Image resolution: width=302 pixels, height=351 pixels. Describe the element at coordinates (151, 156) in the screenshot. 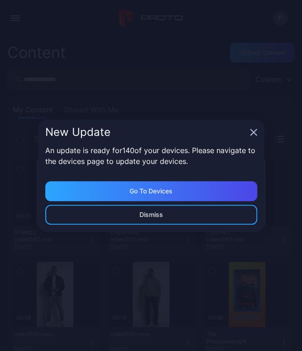

I see `p: An update is ready for 140 of your devices. Please navigate to the devices page to update your de...` at that location.